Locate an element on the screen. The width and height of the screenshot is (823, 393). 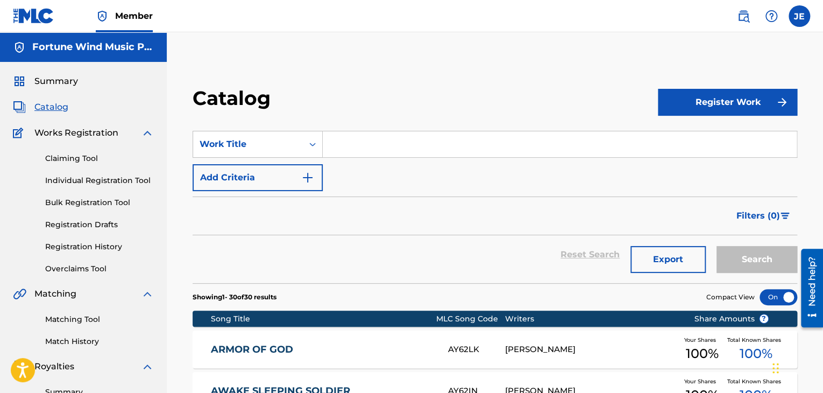
div: Need help? is located at coordinates (19, 37).